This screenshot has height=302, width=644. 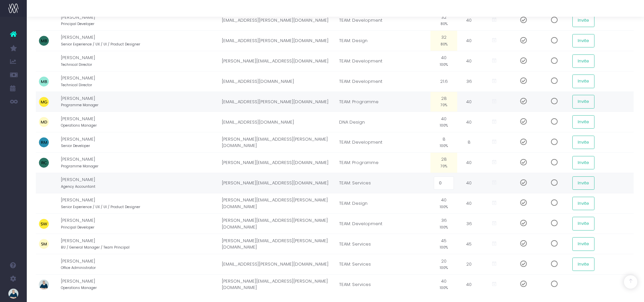 What do you see at coordinates (444, 81) in the screenshot?
I see `td: 21.6` at bounding box center [444, 81].